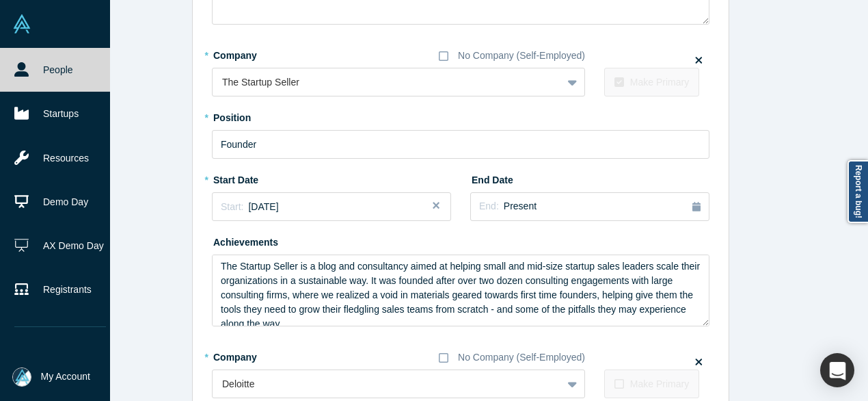  Describe the element at coordinates (22, 24) in the screenshot. I see `img: Alchemist Vault Logo` at that location.